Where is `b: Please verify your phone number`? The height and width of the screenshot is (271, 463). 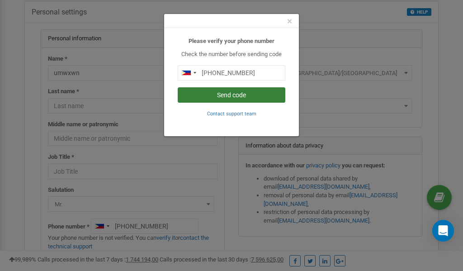
b: Please verify your phone number is located at coordinates (232, 41).